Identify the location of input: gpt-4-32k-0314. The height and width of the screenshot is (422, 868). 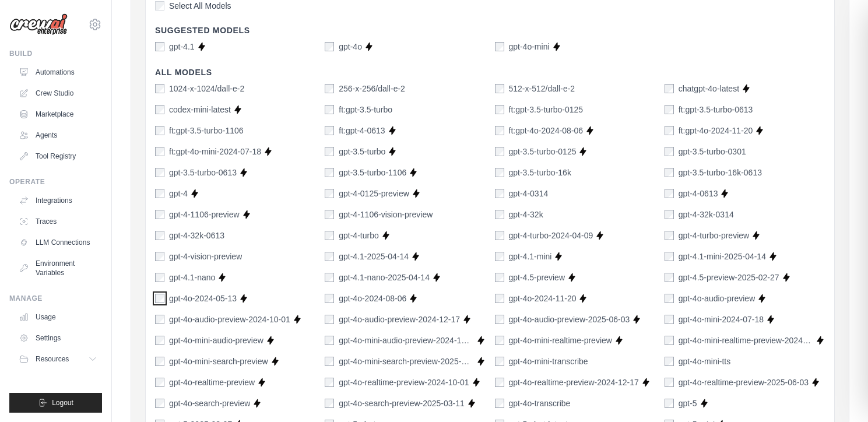
(669, 214).